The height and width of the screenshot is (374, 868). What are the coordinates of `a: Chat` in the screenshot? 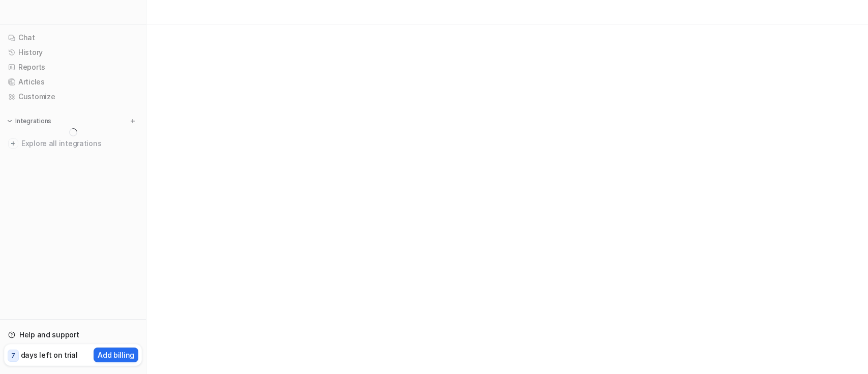 It's located at (73, 38).